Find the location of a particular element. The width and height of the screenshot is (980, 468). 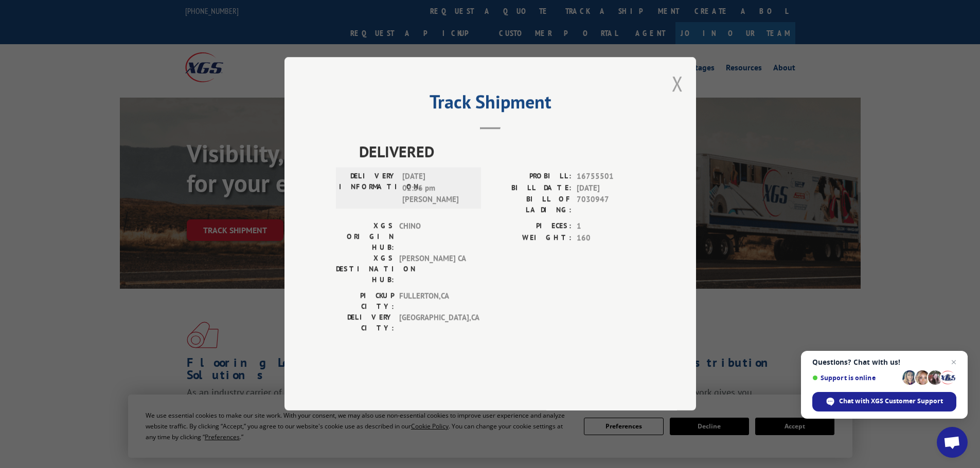

label: PIECES: is located at coordinates (531, 227).